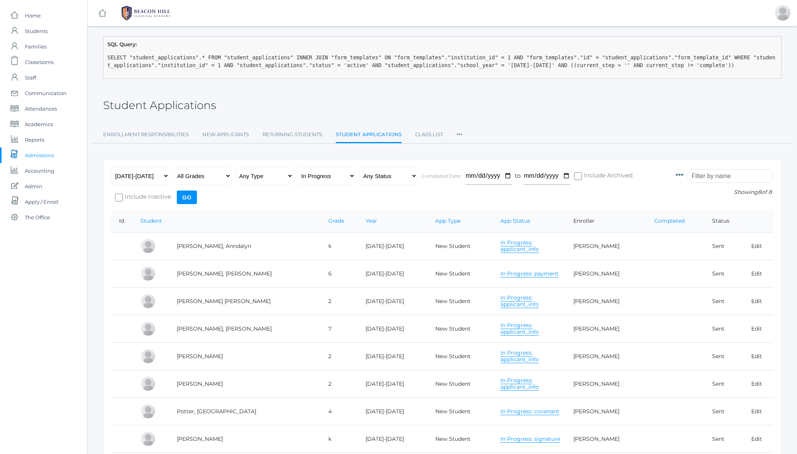  What do you see at coordinates (369, 135) in the screenshot?
I see `a: Student Applications` at bounding box center [369, 135].